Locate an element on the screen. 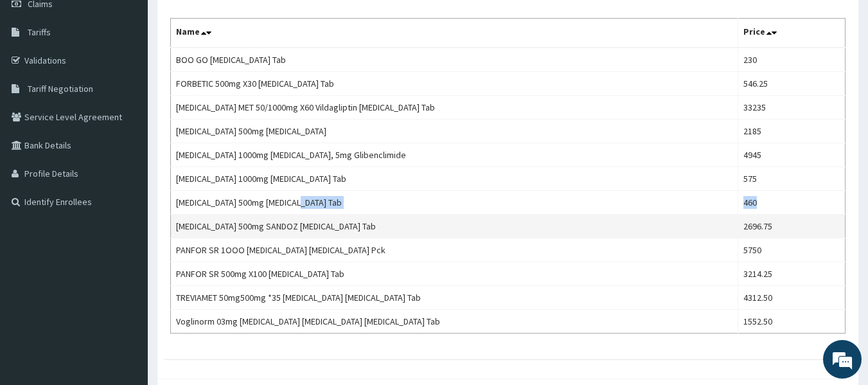  textarea: Type your message and hit 'Enter' is located at coordinates (125, 274).